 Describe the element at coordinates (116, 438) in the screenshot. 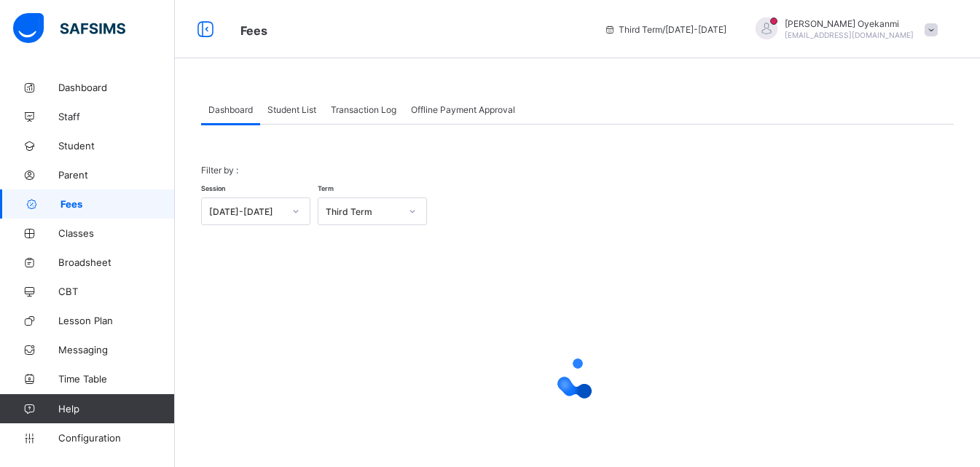

I see `span: Configuration` at that location.